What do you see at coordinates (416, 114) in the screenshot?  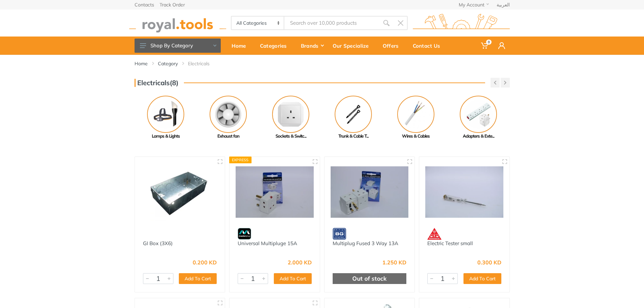 I see `img: Royal - Wires & Cables` at bounding box center [416, 114].